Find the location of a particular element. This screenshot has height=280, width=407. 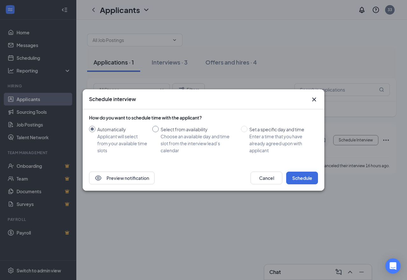

div: Enter a time that you have already agreed upon with applicant is located at coordinates (281, 143).